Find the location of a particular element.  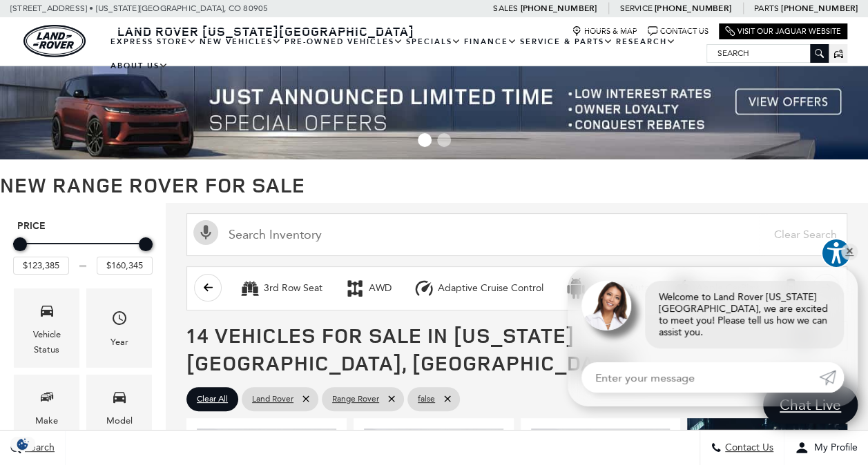

a: EXPRESS STORE is located at coordinates (154, 41).